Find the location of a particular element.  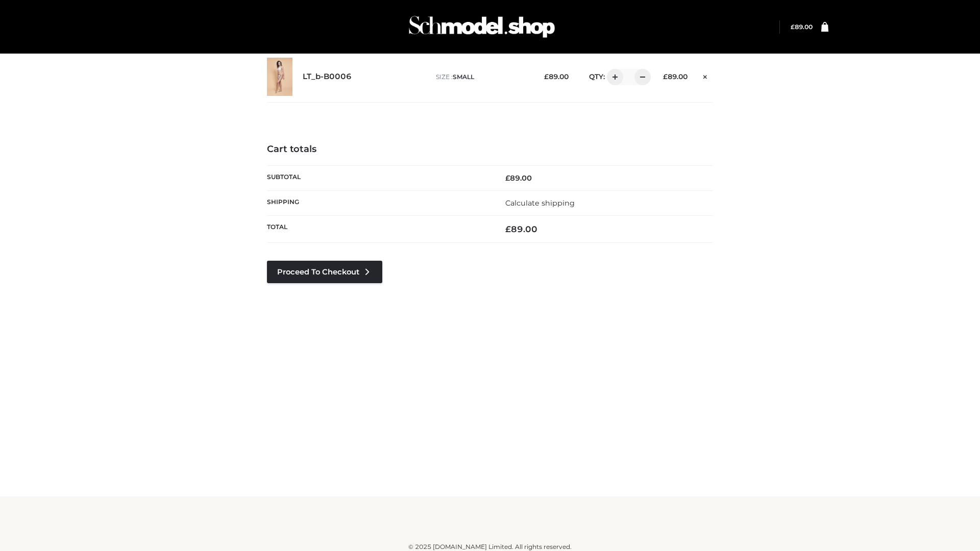

a: £89.00 is located at coordinates (801, 27).